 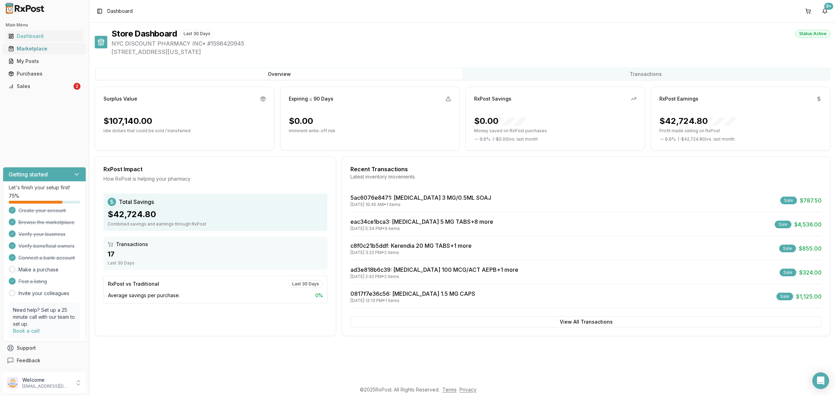 I want to click on span: Transactions, so click(x=132, y=244).